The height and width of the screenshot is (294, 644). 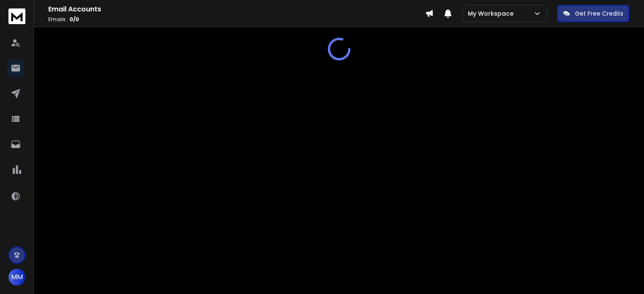 I want to click on img: logo, so click(x=17, y=16).